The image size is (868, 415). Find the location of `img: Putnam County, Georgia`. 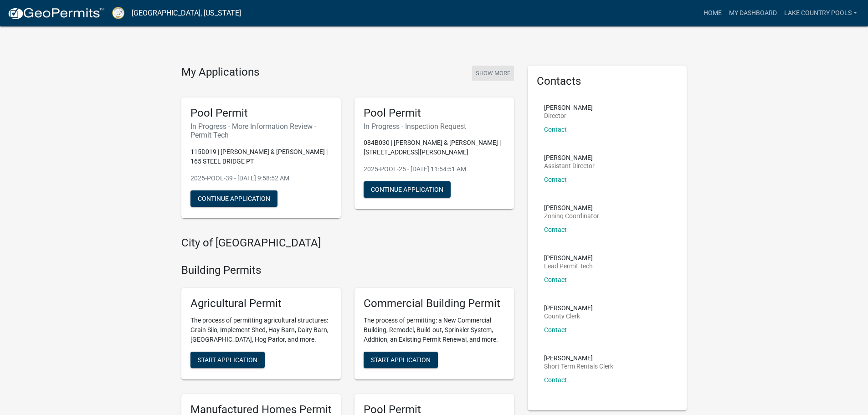

img: Putnam County, Georgia is located at coordinates (118, 12).